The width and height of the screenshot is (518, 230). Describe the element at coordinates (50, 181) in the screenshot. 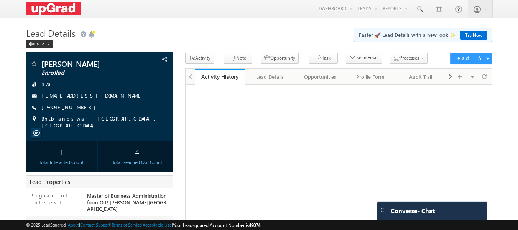

I see `span: Lead Properties` at that location.